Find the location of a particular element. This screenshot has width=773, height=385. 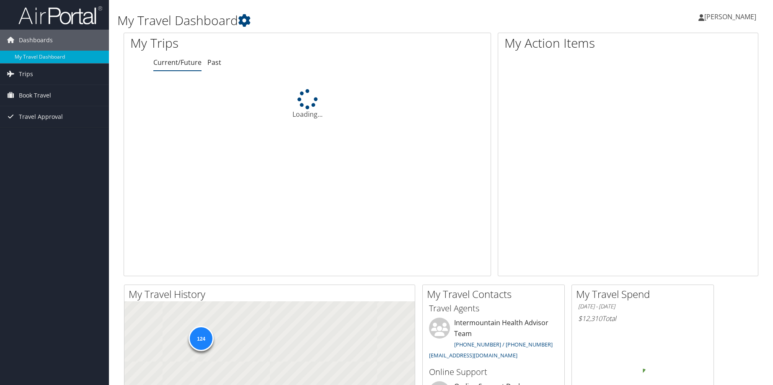

a: Current/Future is located at coordinates (177, 62).